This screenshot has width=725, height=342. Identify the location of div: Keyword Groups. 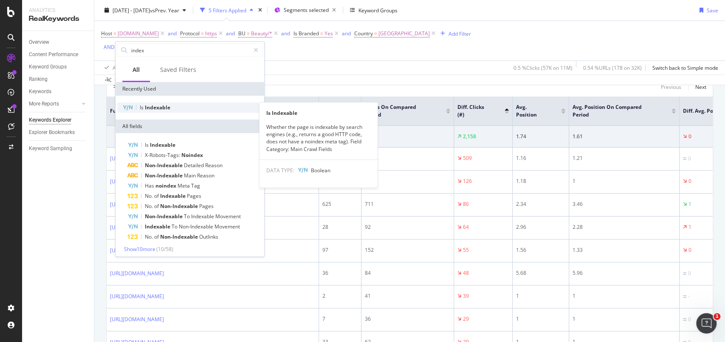
(378, 10).